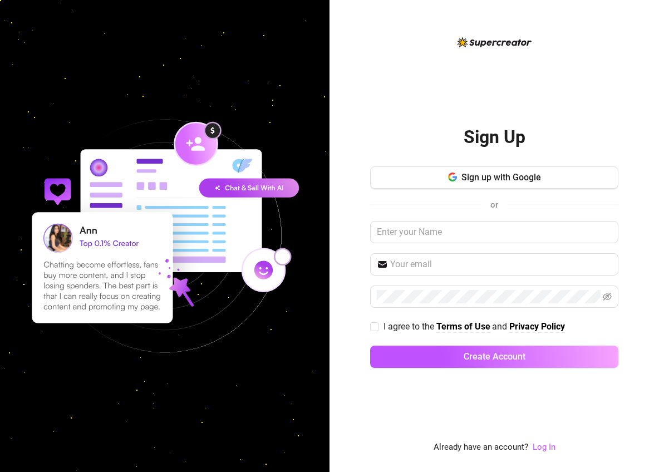  I want to click on a: Log In, so click(544, 447).